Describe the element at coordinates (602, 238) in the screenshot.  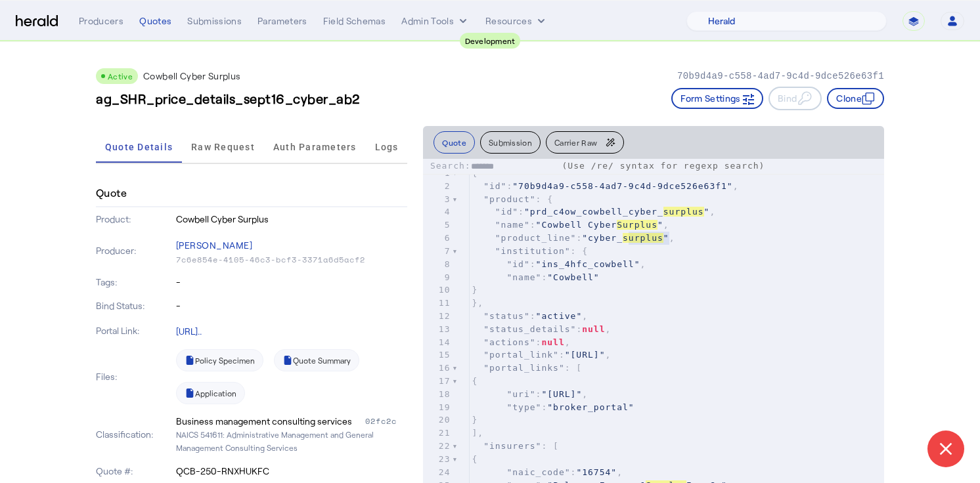
I see `span: "cyber_` at that location.